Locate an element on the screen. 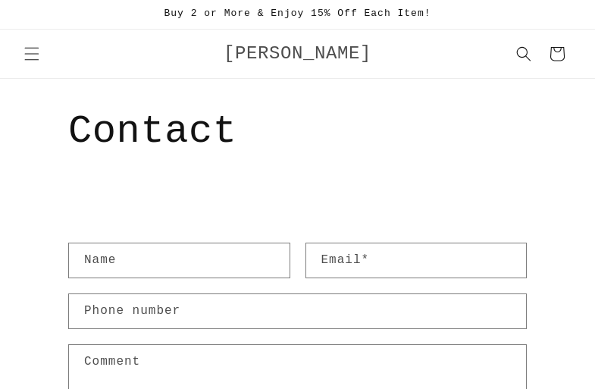 The height and width of the screenshot is (389, 595). summary: Search is located at coordinates (524, 54).